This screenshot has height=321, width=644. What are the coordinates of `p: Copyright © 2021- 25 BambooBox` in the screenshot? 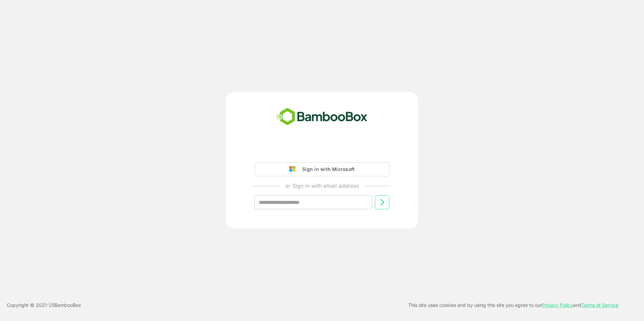 It's located at (44, 305).